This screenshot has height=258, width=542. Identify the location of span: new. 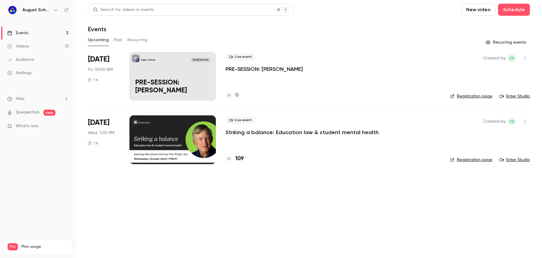
(49, 113).